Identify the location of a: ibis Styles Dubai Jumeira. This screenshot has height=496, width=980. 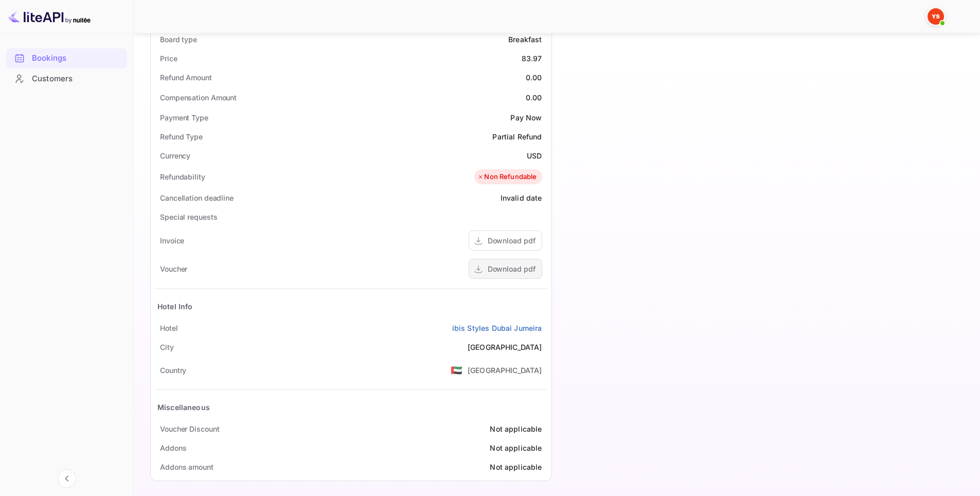
(497, 327).